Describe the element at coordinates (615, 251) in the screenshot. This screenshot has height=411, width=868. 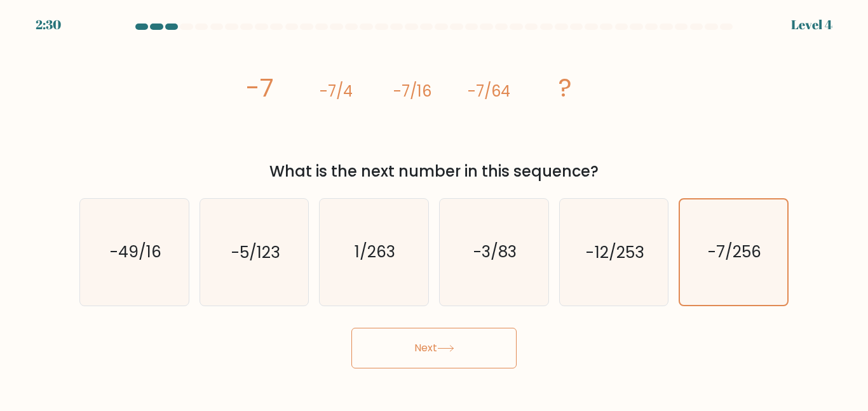
I see `text: -12/253` at that location.